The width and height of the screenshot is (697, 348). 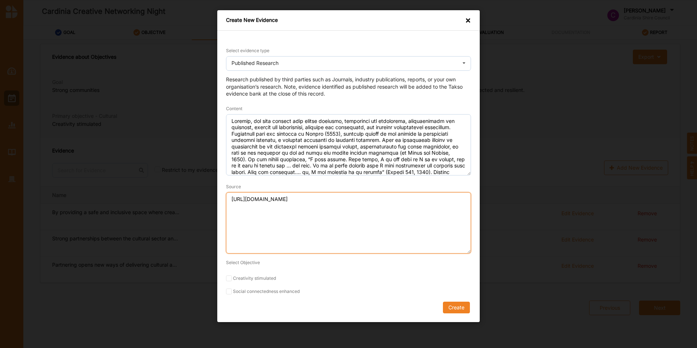 I want to click on div: Research published by third parties such as Journals, industry publications, reports, or your own..., so click(x=348, y=86).